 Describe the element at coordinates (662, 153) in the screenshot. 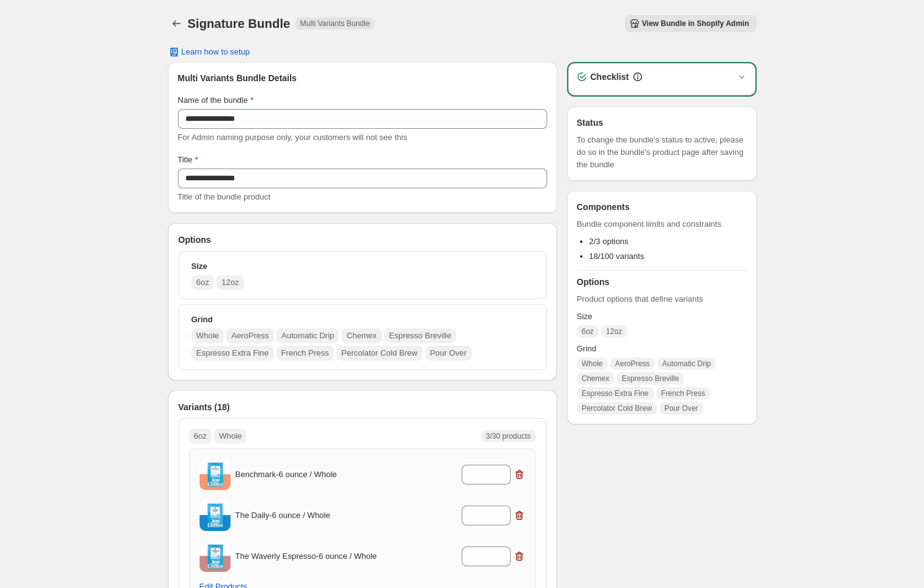

I see `span: To change the bundle's status to active, please do so in the bundle's product page after saving t...` at that location.